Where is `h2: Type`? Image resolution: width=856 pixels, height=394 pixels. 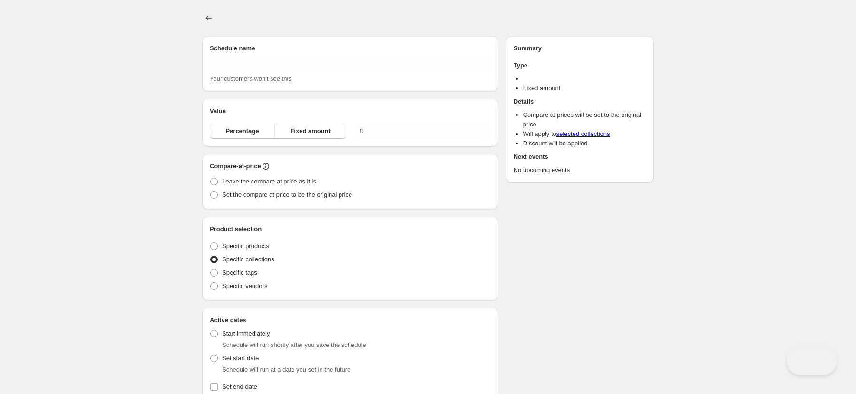 h2: Type is located at coordinates (580, 66).